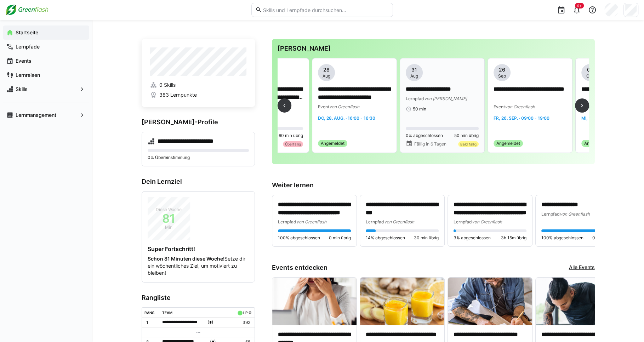 Image resolution: width=644 pixels, height=342 pixels. What do you see at coordinates (198, 85) in the screenshot?
I see `a: 0 Skills` at bounding box center [198, 85].